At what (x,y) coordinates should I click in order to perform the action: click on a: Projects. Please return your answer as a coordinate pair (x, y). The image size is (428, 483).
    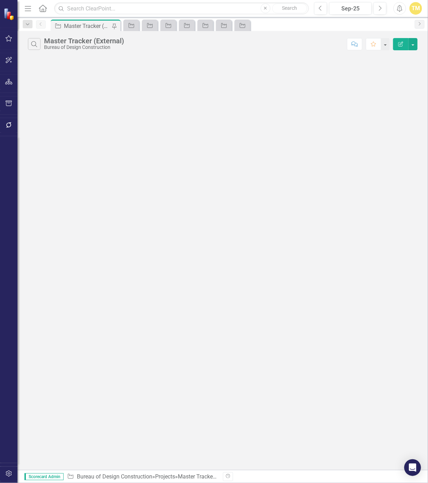
    Looking at the image, I should click on (165, 476).